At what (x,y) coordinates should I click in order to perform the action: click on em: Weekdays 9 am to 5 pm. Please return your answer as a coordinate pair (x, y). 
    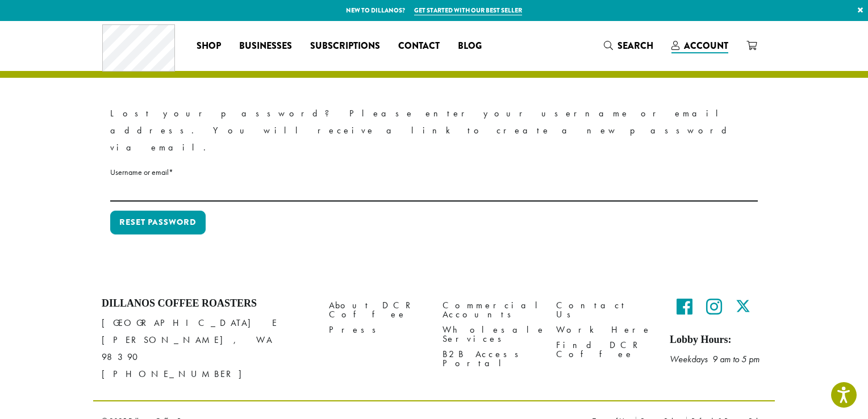
    Looking at the image, I should click on (715, 359).